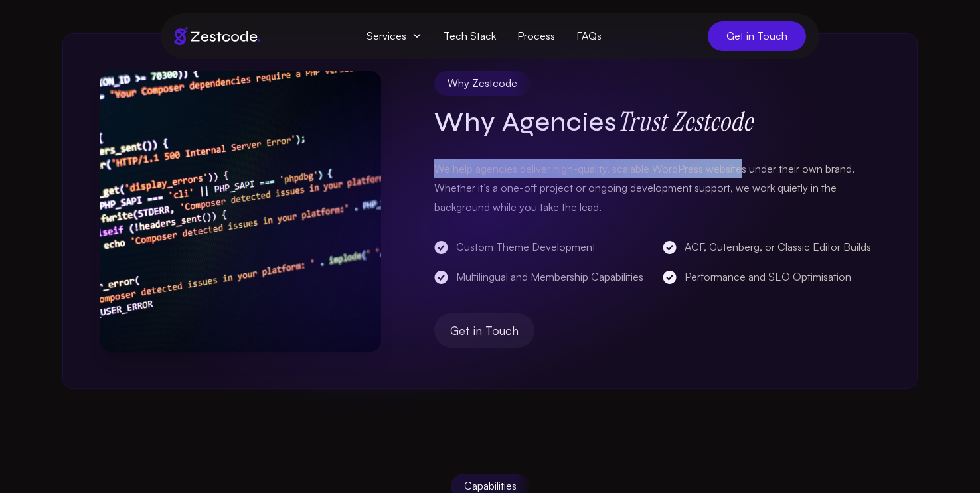  I want to click on li: ACF, Gutenberg, or Classic Editor Builds, so click(770, 247).